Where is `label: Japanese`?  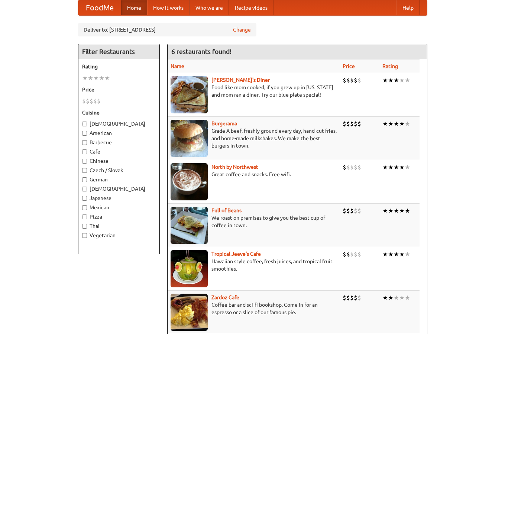
label: Japanese is located at coordinates (119, 198).